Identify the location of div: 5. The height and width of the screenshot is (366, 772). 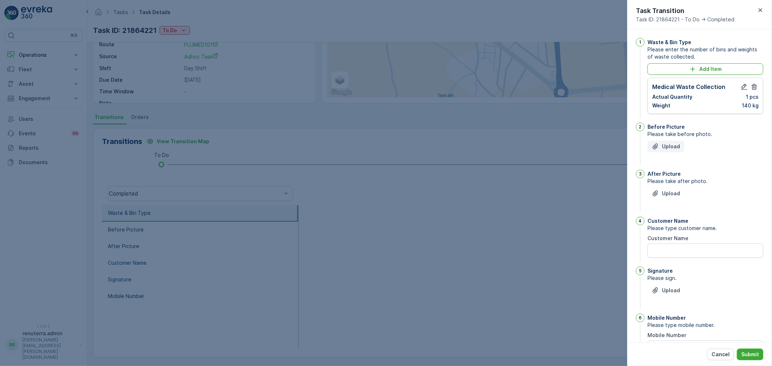
(640, 271).